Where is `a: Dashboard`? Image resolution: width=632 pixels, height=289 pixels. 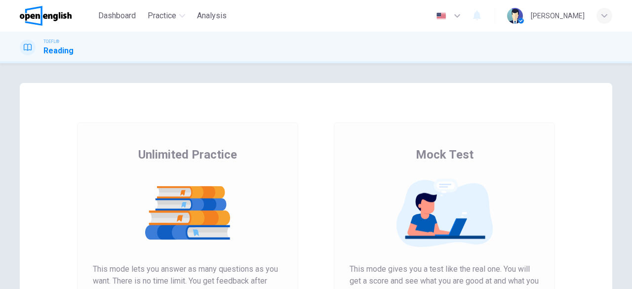 a: Dashboard is located at coordinates (117, 16).